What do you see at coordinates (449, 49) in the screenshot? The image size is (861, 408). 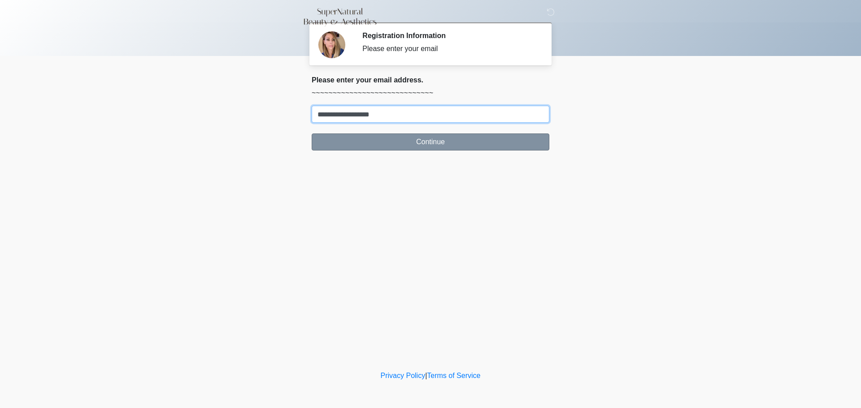 I see `div: Please enter your email` at bounding box center [449, 49].